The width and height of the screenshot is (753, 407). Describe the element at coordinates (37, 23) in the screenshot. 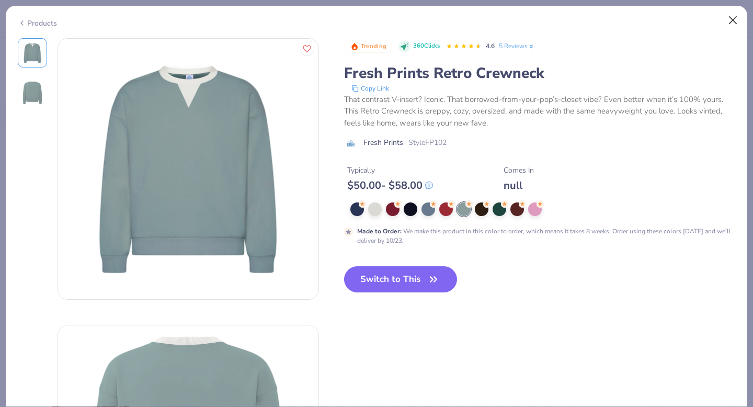

I see `div: Products` at that location.